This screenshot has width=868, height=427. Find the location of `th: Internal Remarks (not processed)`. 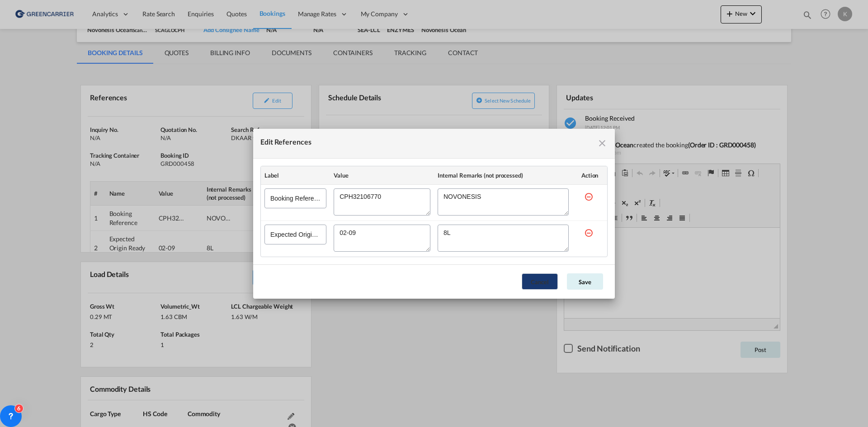

th: Internal Remarks (not processed) is located at coordinates (503, 176).